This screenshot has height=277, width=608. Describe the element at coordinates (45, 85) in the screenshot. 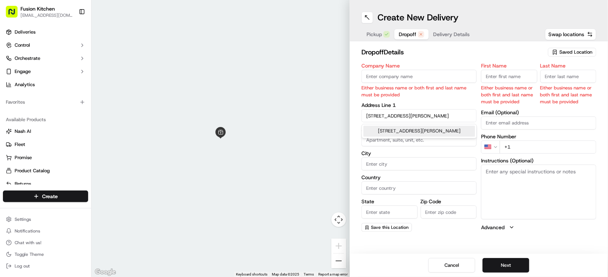

I see `a: Analytics` at that location.